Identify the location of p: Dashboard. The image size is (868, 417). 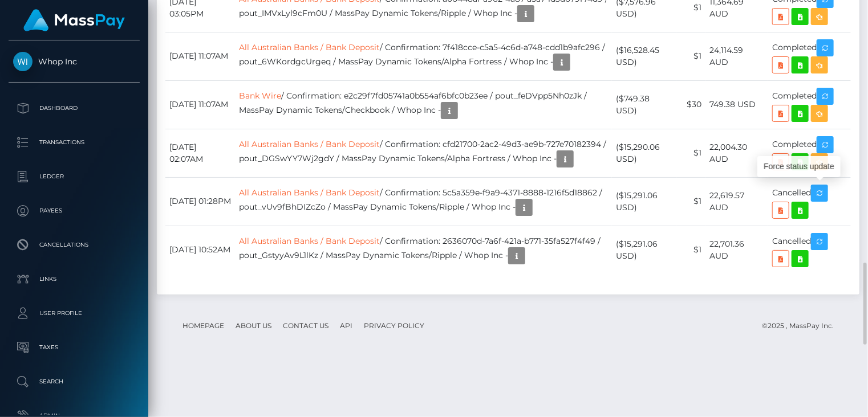
(74, 108).